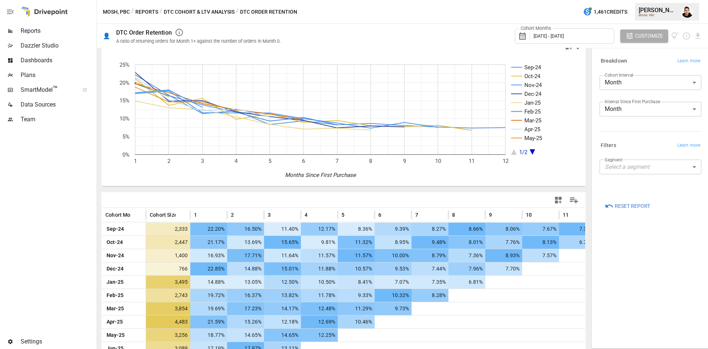  Describe the element at coordinates (247, 256) in the screenshot. I see `span: 17.71%` at that location.